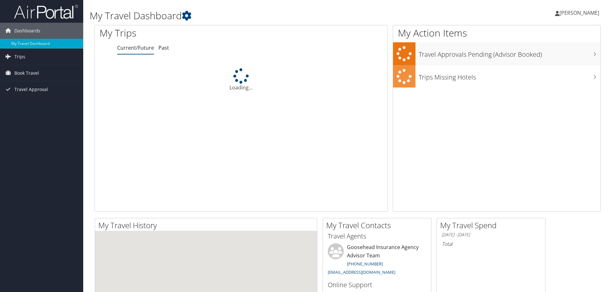 This screenshot has height=292, width=612. Describe the element at coordinates (510, 53) in the screenshot. I see `h3: Travel Approvals Pending (Advisor Booked)` at that location.